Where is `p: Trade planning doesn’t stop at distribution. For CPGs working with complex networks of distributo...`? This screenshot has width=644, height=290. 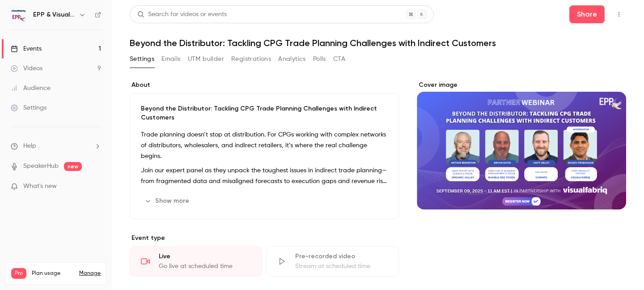
p: Trade planning doesn’t stop at distribution. For CPGs working with complex networks of distributo... is located at coordinates (264, 145).